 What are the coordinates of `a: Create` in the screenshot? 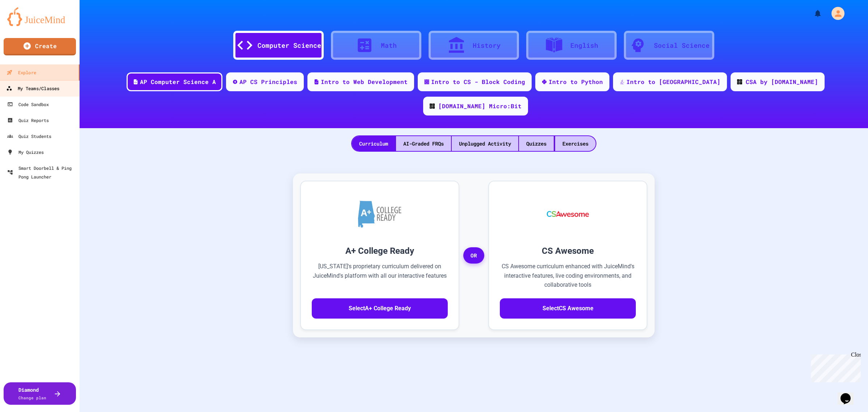 It's located at (40, 47).